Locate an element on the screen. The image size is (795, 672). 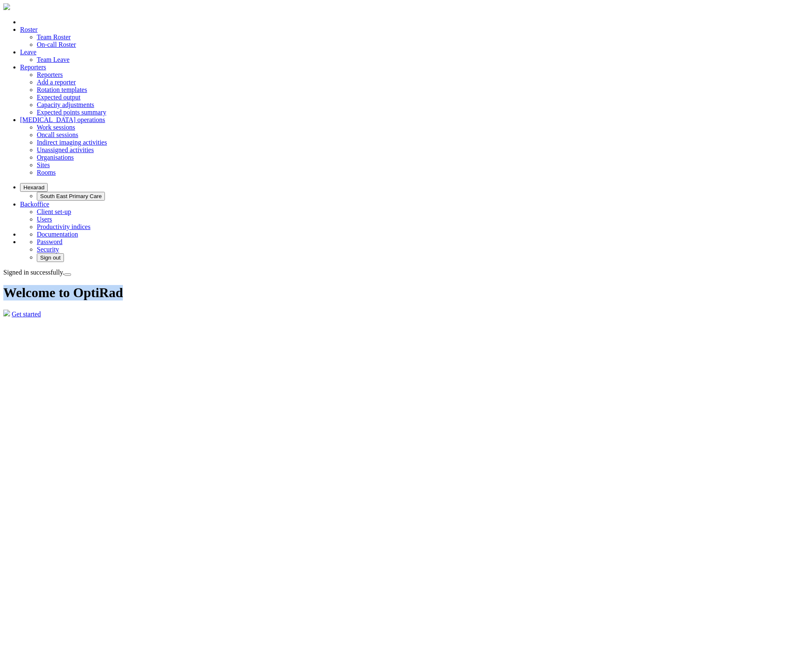
a: Expected output is located at coordinates (58, 97).